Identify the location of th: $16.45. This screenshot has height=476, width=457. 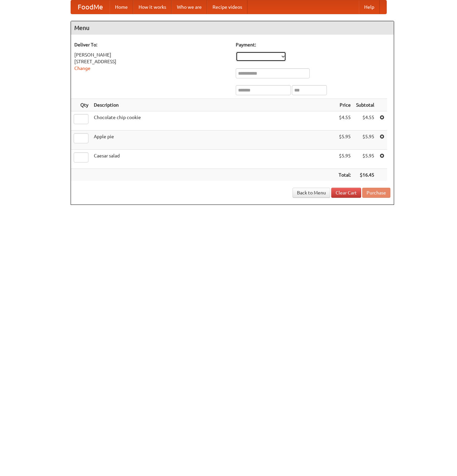
(365, 175).